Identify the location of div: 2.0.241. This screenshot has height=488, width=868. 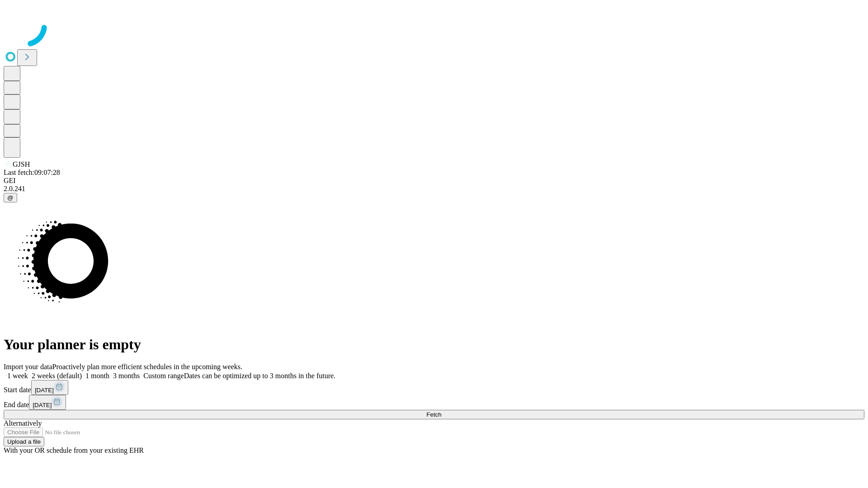
(434, 189).